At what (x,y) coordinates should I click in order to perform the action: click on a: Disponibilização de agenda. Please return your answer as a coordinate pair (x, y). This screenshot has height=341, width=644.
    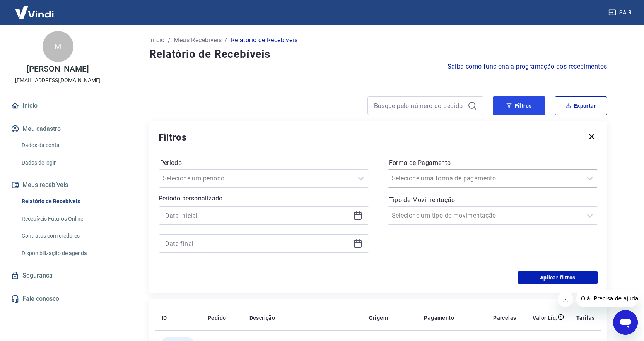
    Looking at the image, I should click on (62, 253).